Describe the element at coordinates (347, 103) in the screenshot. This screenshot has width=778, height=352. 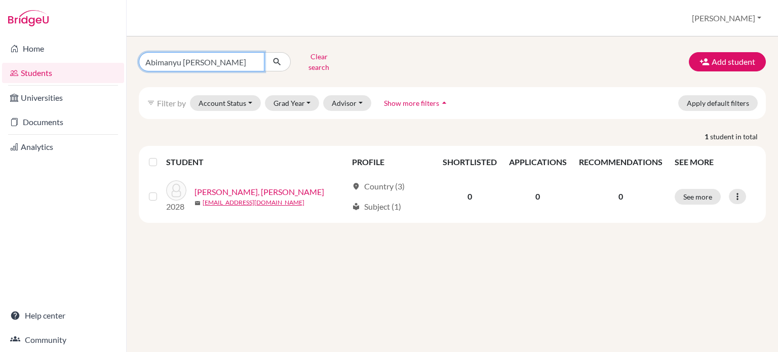
I see `button: Advisor` at that location.